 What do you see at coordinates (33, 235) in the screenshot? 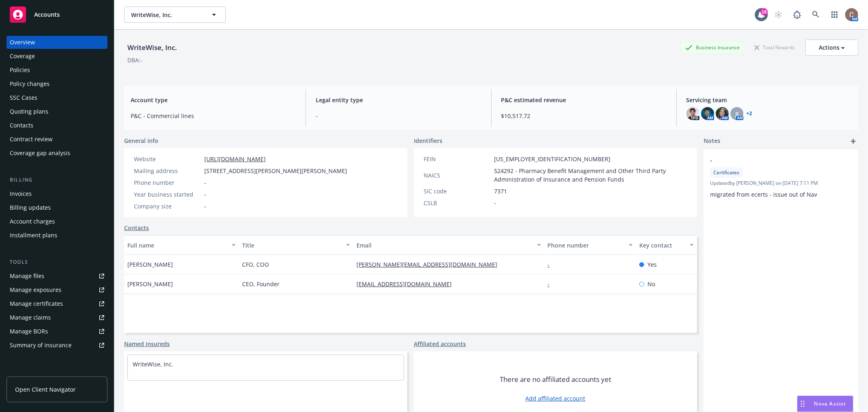
I see `div: Installment plans` at bounding box center [33, 235].